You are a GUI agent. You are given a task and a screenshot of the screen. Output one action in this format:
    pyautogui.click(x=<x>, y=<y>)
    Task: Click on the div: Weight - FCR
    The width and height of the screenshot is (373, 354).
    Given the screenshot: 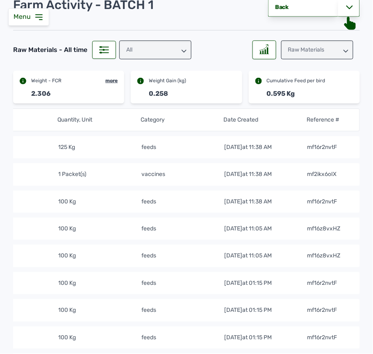 What is the action you would take?
    pyautogui.click(x=46, y=81)
    